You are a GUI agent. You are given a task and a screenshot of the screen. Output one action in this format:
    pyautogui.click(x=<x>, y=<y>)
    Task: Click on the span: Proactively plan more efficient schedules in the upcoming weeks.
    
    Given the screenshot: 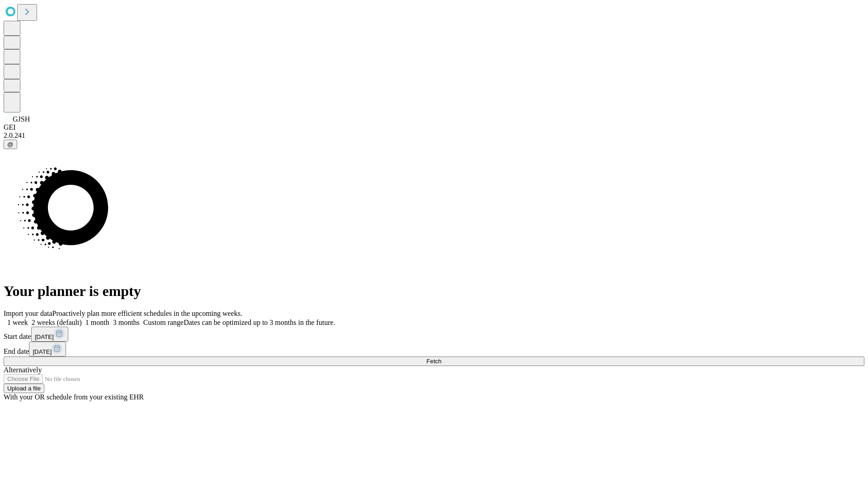 What is the action you would take?
    pyautogui.click(x=147, y=314)
    